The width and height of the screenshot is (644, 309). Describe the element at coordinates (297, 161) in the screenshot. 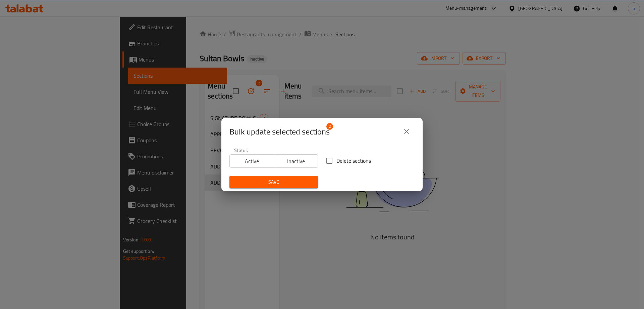

I see `span: Inactive` at that location.